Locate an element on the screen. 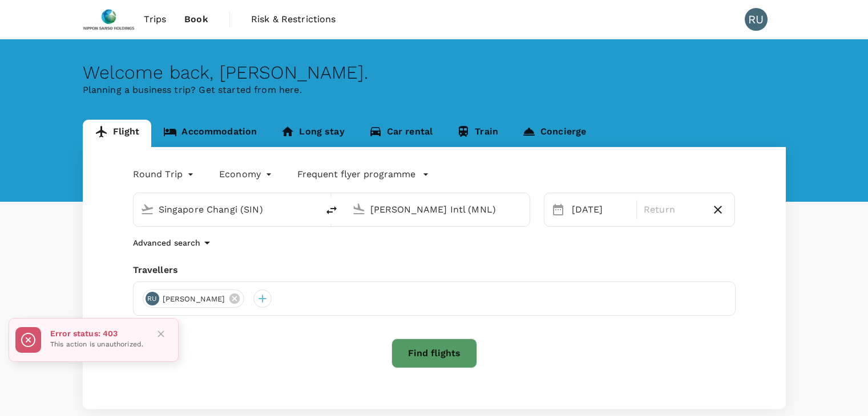 The height and width of the screenshot is (416, 868). button: delete is located at coordinates (332, 211).